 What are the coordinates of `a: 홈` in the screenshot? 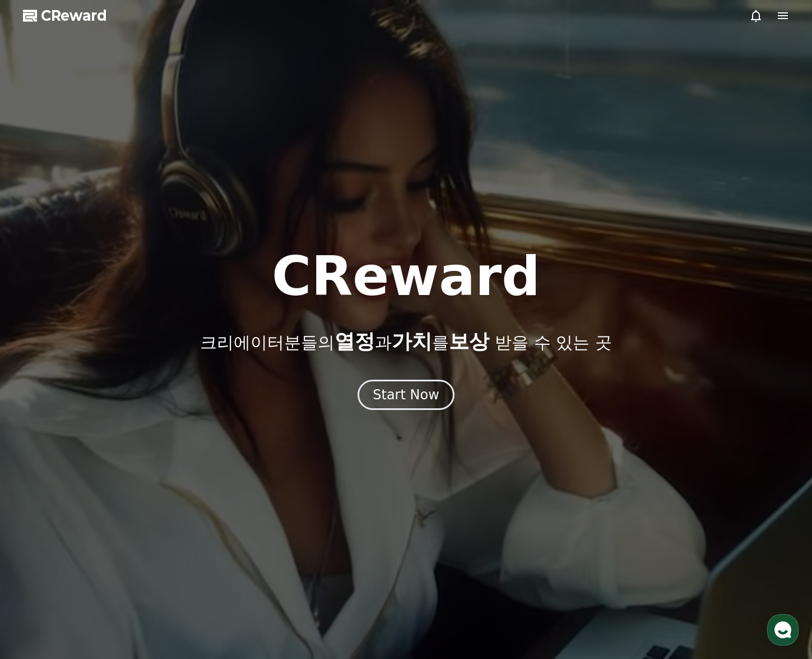 It's located at (38, 370).